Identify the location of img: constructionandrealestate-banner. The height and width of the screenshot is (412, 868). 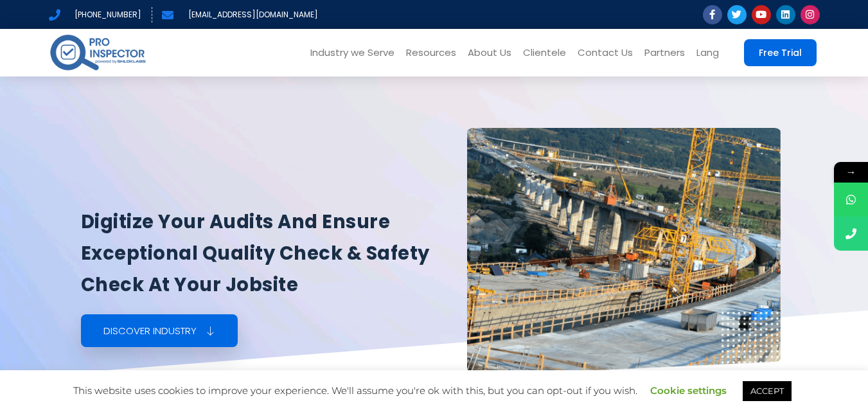
(624, 252).